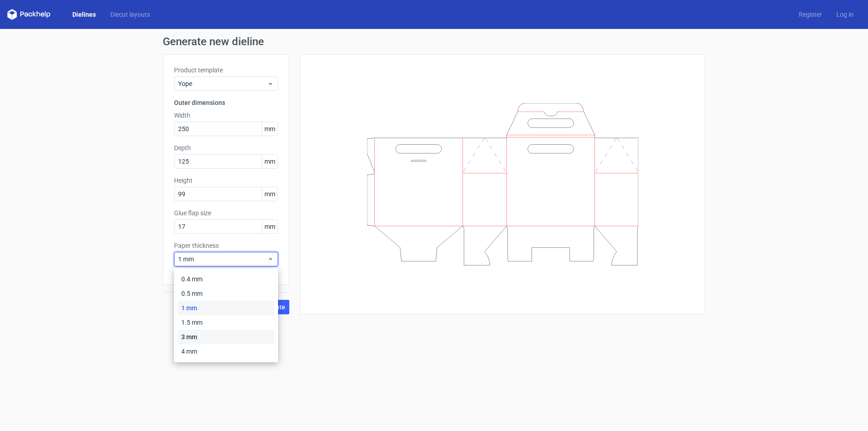  Describe the element at coordinates (845, 14) in the screenshot. I see `a: Log in` at that location.